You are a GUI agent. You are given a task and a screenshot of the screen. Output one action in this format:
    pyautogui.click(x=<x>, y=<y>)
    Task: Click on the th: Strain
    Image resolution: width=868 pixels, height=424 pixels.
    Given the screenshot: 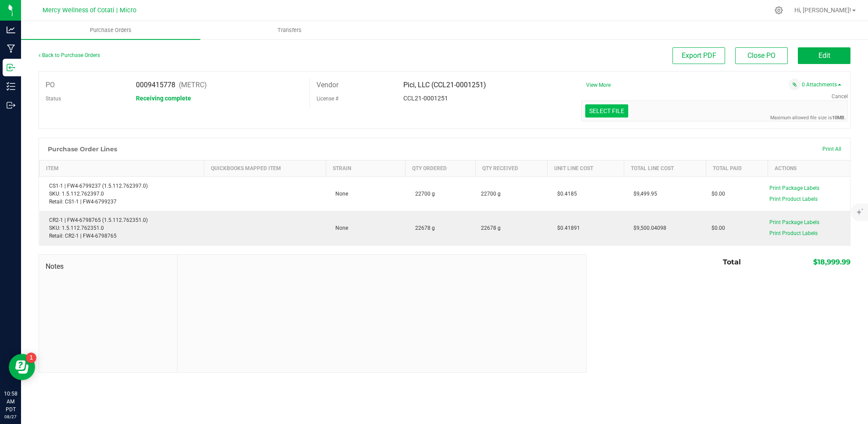 What is the action you would take?
    pyautogui.click(x=366, y=168)
    